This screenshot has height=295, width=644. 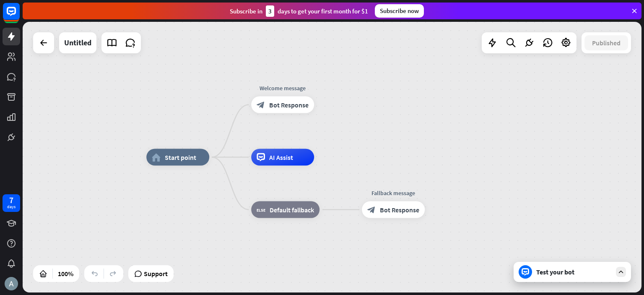 I want to click on div: Welcome message, so click(x=283, y=88).